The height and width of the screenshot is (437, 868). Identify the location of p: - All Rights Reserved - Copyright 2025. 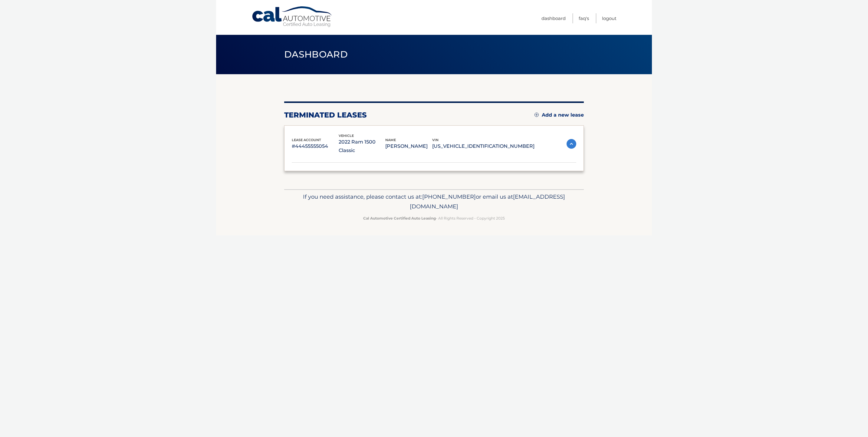
(434, 218).